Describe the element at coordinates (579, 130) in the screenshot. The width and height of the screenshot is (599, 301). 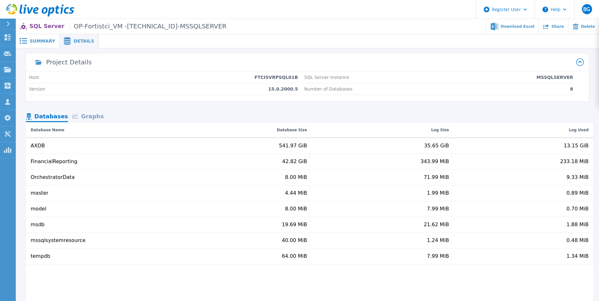
I see `div: Log Used` at that location.